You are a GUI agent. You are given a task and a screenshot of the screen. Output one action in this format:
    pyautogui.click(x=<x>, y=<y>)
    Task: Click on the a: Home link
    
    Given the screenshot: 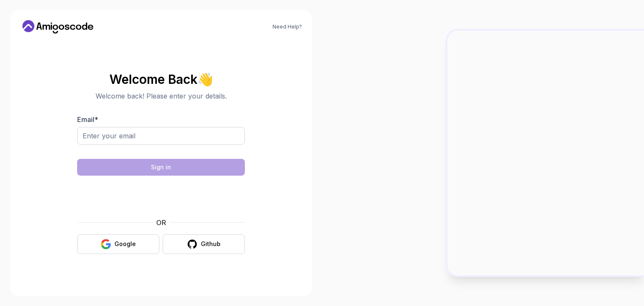 What is the action you would take?
    pyautogui.click(x=58, y=27)
    